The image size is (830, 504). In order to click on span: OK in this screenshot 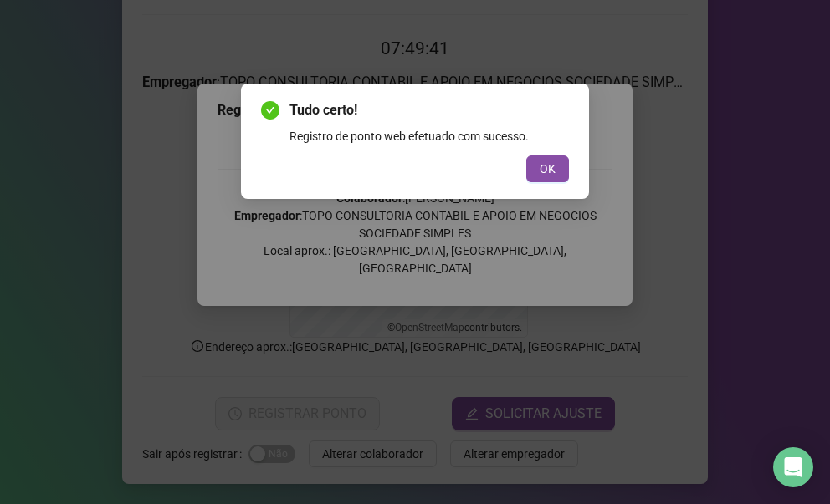, I will do `click(547, 169)`.